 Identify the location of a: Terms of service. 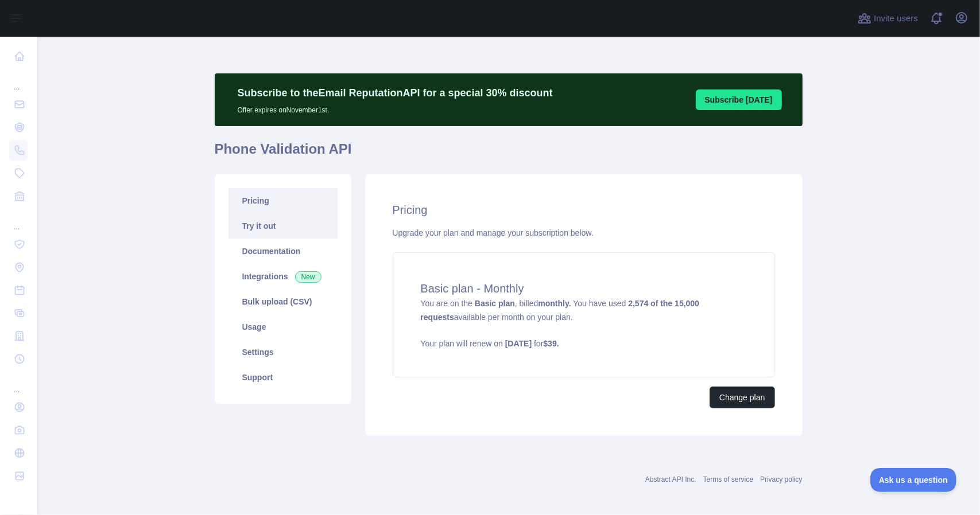
(729, 480).